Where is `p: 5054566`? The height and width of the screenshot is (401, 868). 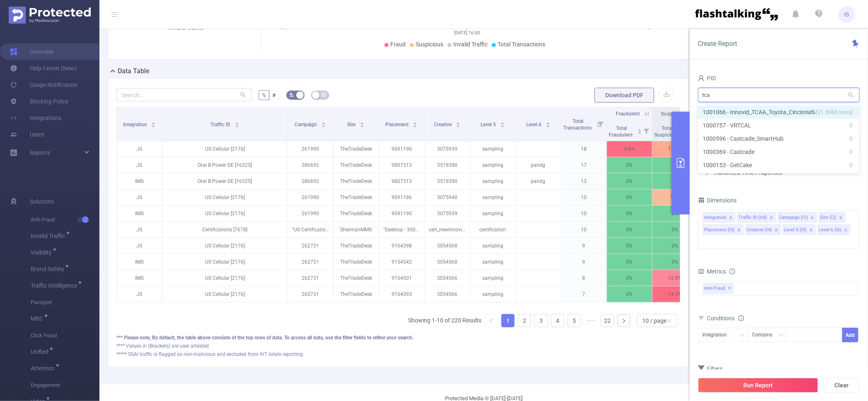 p: 5054566 is located at coordinates (447, 294).